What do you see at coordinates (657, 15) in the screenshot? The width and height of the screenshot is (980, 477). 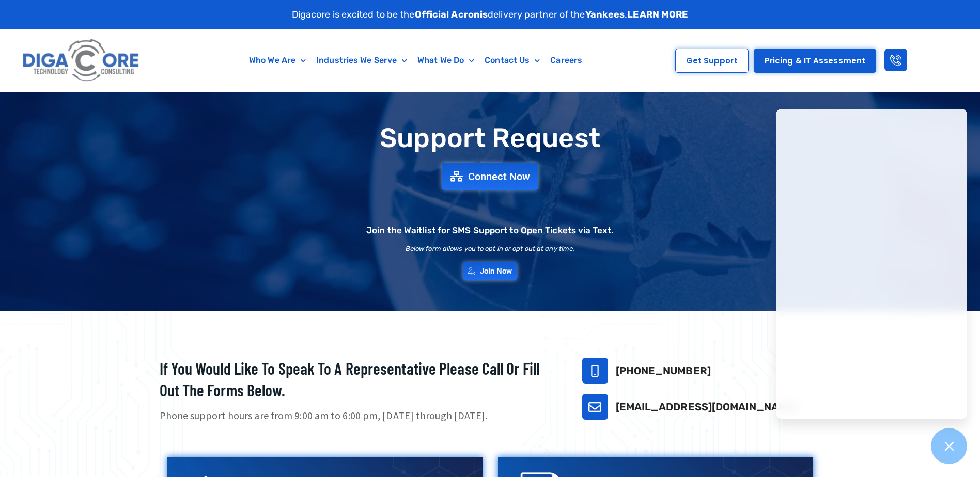 I see `a: LEARN MORE` at bounding box center [657, 15].